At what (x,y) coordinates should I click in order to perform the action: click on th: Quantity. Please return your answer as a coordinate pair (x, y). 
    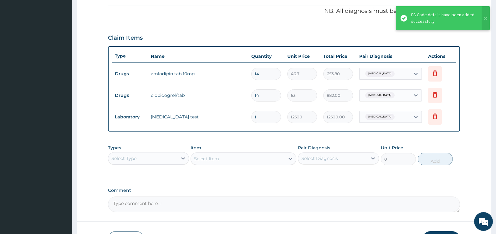
    Looking at the image, I should click on (266, 56).